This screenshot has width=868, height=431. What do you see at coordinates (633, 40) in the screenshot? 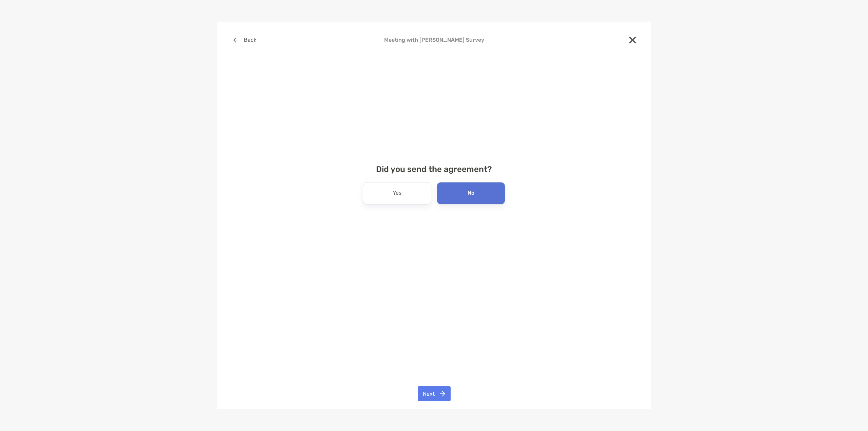
I see `img: close modal` at bounding box center [633, 40].